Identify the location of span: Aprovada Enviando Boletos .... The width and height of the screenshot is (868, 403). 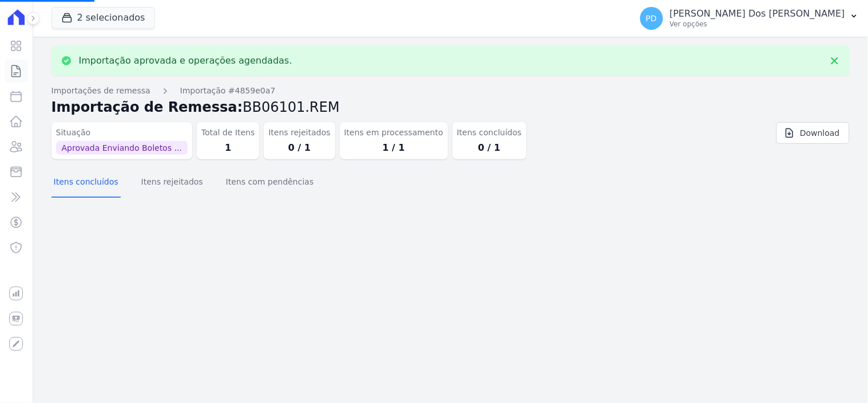
(122, 148).